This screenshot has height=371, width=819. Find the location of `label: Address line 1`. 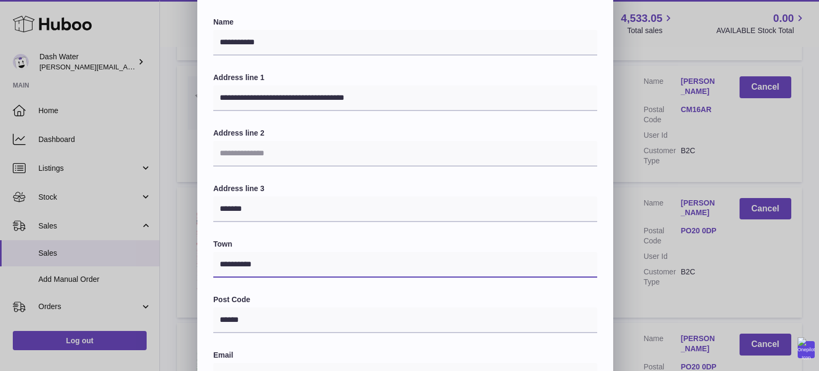

label: Address line 1 is located at coordinates (405, 77).